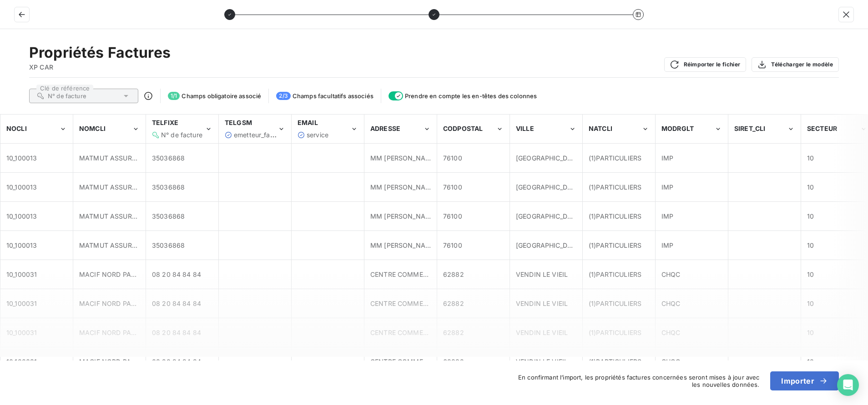  I want to click on span: Prendre en compte les en-têtes des colonnes, so click(471, 96).